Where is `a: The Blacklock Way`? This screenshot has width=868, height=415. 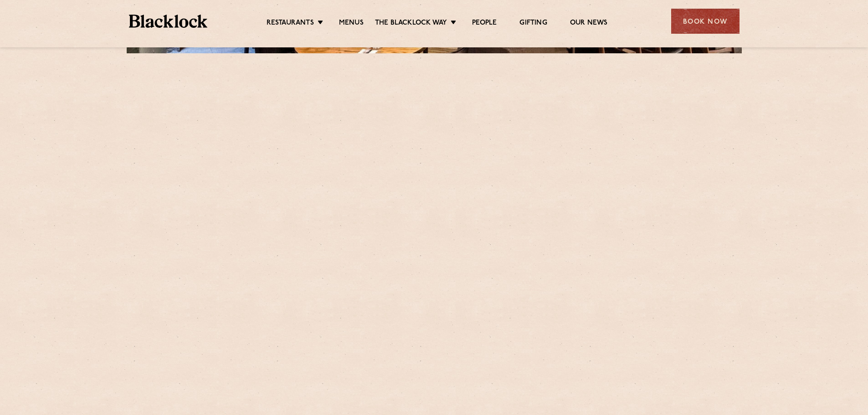
a: The Blacklock Way is located at coordinates (411, 24).